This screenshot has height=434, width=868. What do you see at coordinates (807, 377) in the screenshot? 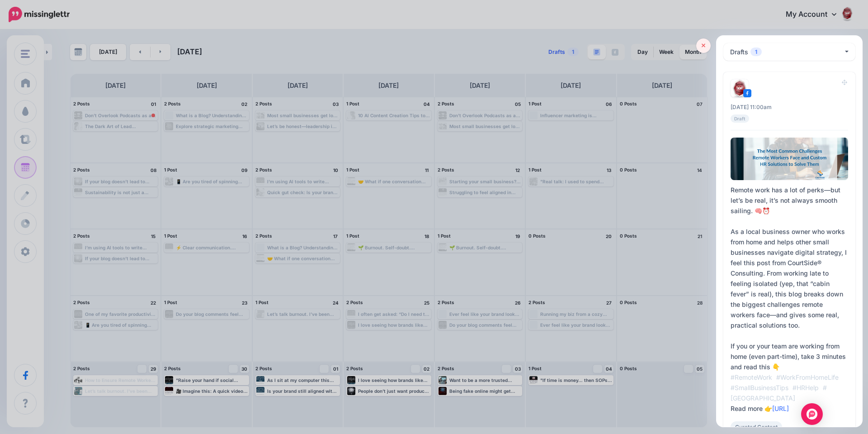
I see `span: #WorkFromHomeLife` at bounding box center [807, 377].